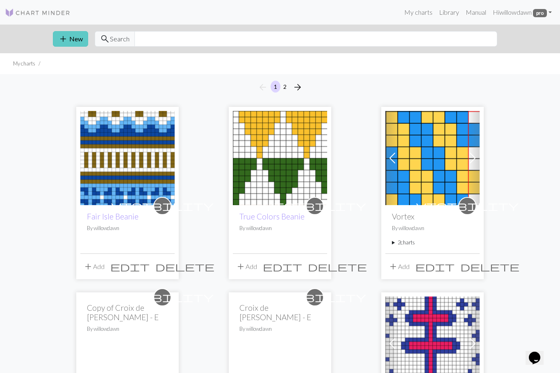 This screenshot has width=560, height=373. I want to click on a: Croix de Lorraine, so click(432, 343).